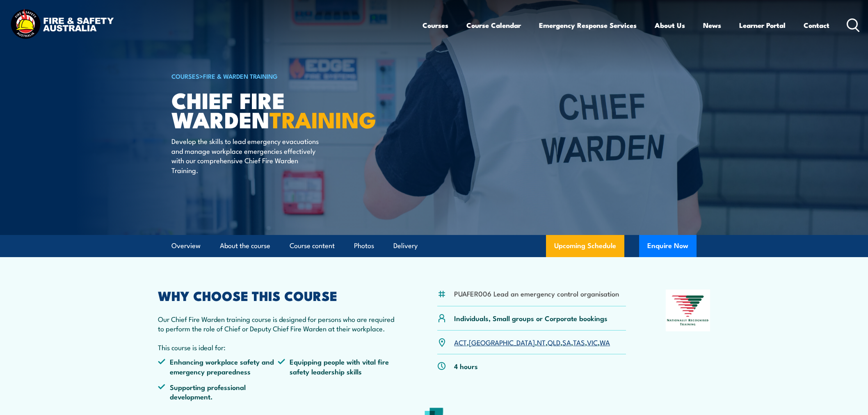 The width and height of the screenshot is (868, 415). Describe the element at coordinates (278, 323) in the screenshot. I see `p: Our Chief Fire Warden training course is designed for persons who are required to perform the rol...` at that location.